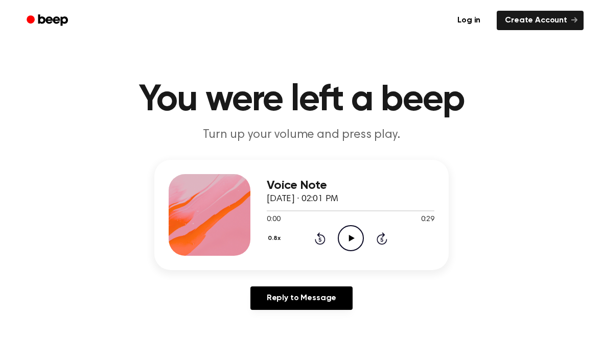  I want to click on h1: You were left a beep, so click(302, 100).